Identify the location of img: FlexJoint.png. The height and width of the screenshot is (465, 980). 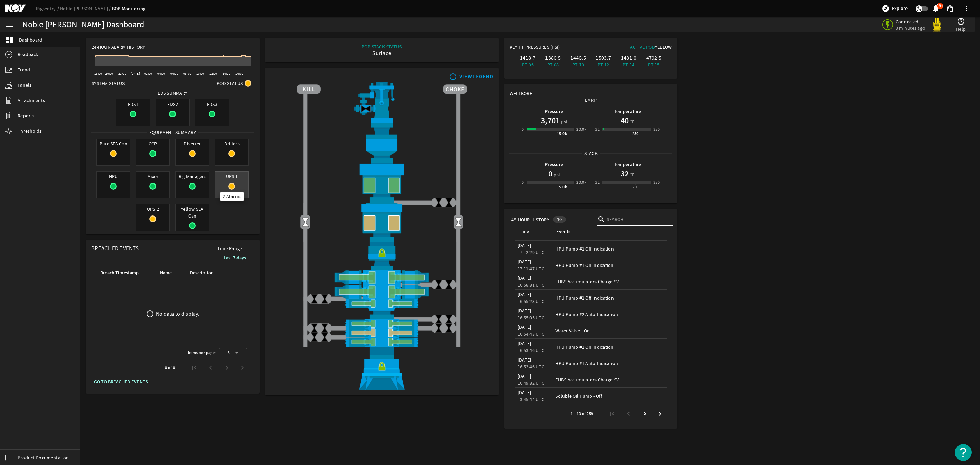
(382, 143).